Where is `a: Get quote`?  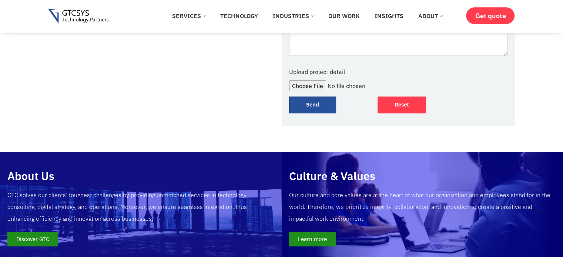 a: Get quote is located at coordinates (490, 16).